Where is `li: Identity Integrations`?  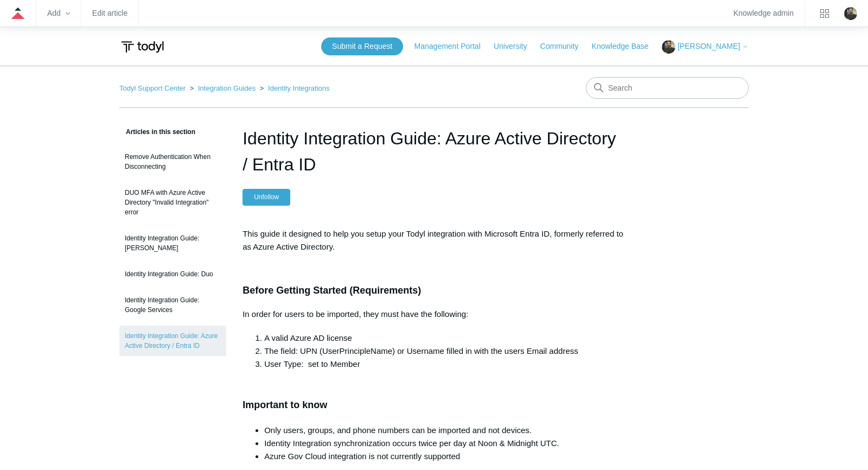
li: Identity Integrations is located at coordinates (294, 88).